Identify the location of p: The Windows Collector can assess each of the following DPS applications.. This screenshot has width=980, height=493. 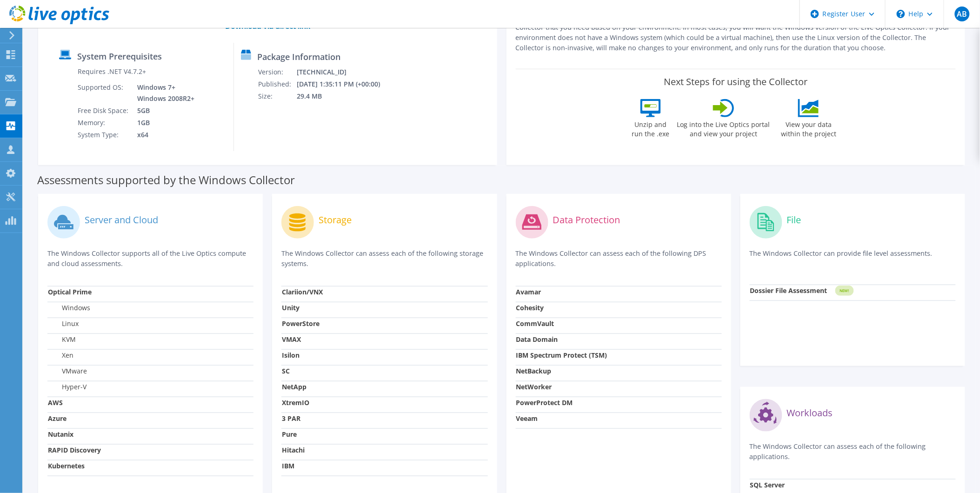
(618, 258).